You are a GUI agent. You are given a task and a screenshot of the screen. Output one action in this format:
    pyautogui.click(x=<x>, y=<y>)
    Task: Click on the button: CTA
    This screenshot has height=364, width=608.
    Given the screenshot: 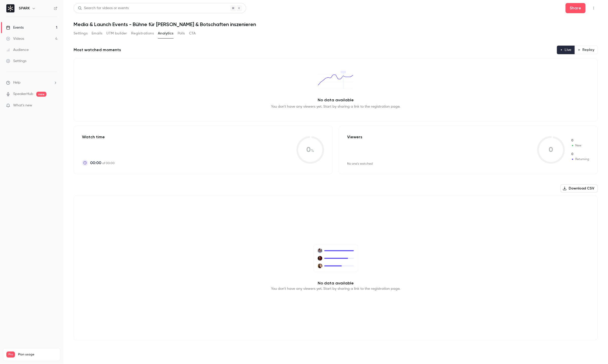 What is the action you would take?
    pyautogui.click(x=192, y=33)
    